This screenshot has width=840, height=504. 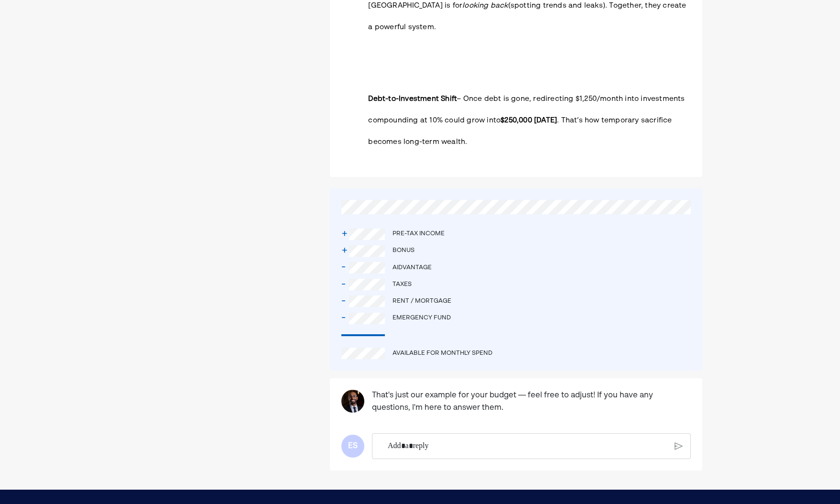 What do you see at coordinates (412, 99) in the screenshot?
I see `strong: Debt-to-Investment Shift` at bounding box center [412, 99].